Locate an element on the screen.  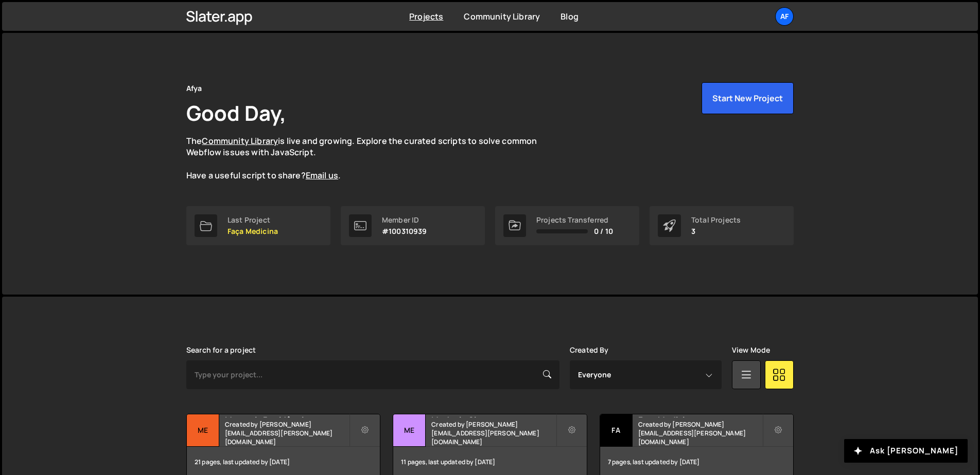
h1: Good Day, is located at coordinates (236, 113).